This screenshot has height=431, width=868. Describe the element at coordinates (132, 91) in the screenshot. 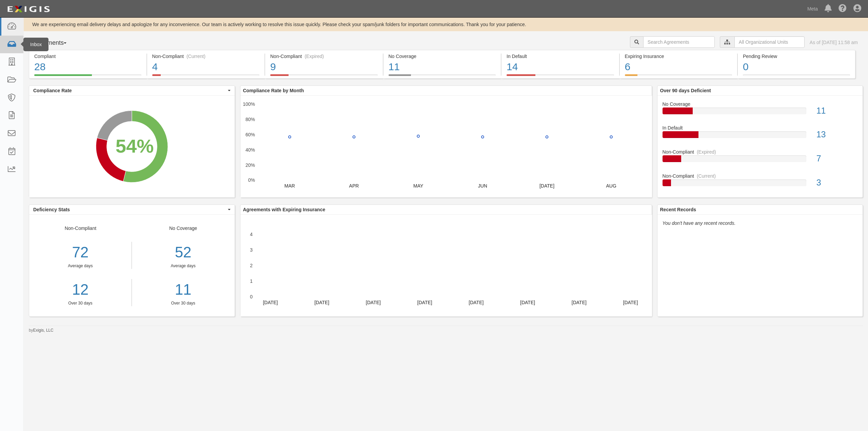

I see `button: Compliance Rate` at that location.